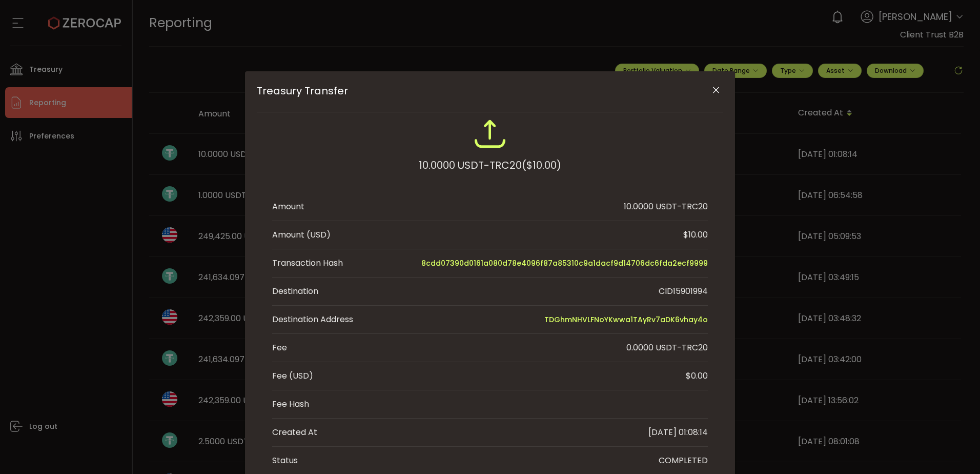 The height and width of the screenshot is (474, 980). What do you see at coordinates (313, 320) in the screenshot?
I see `div: Destination Address` at bounding box center [313, 320].